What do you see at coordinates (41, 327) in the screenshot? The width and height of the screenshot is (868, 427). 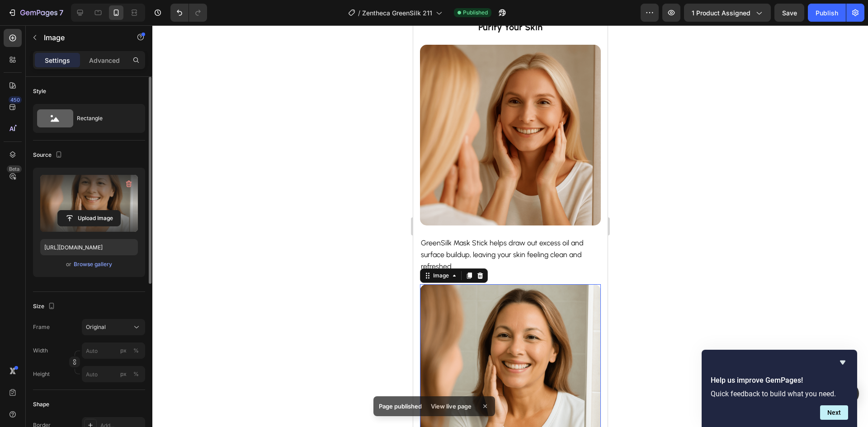 I see `label: Frame` at bounding box center [41, 327].